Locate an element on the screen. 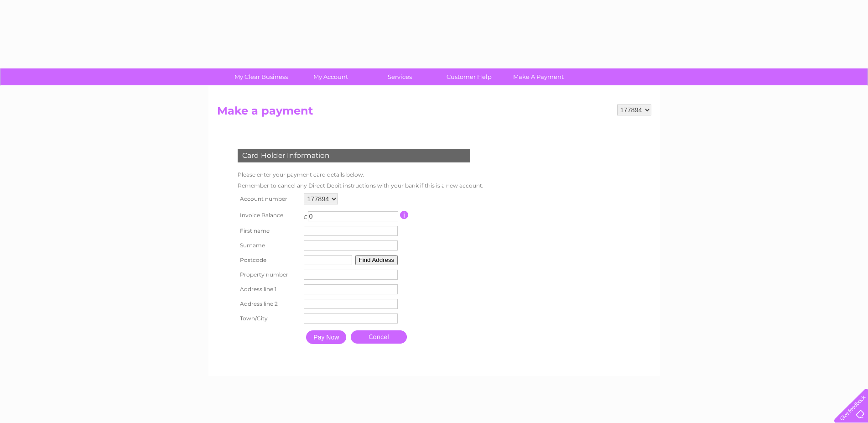  h2: Make a payment is located at coordinates (434, 113).